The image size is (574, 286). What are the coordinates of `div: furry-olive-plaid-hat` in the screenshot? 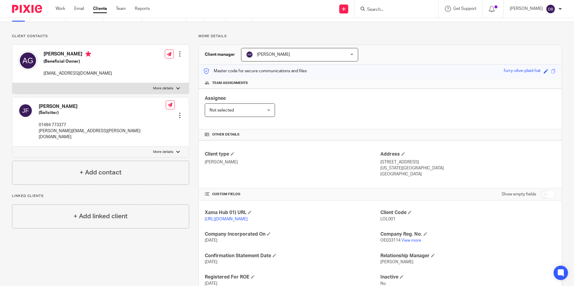 It's located at (522, 71).